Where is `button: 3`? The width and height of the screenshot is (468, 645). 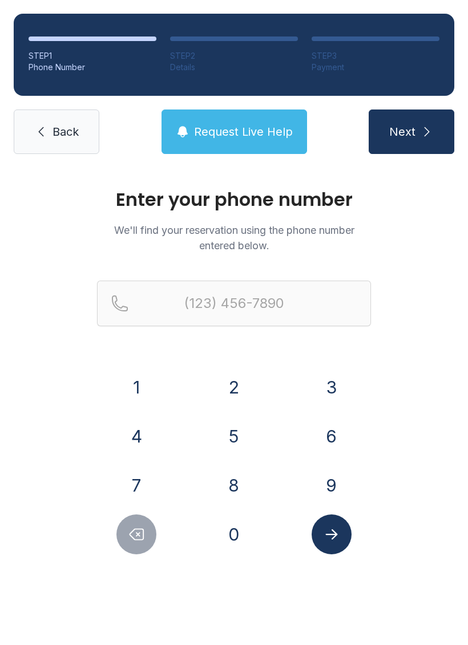 button: 3 is located at coordinates (331, 387).